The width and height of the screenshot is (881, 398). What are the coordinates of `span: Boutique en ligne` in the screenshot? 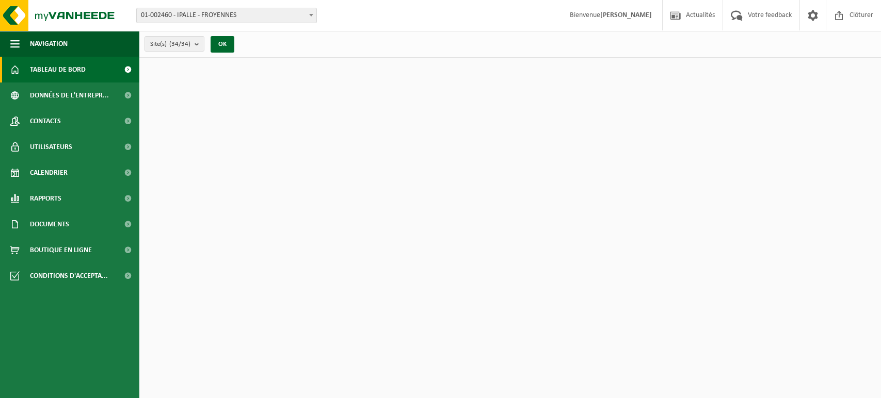 It's located at (61, 250).